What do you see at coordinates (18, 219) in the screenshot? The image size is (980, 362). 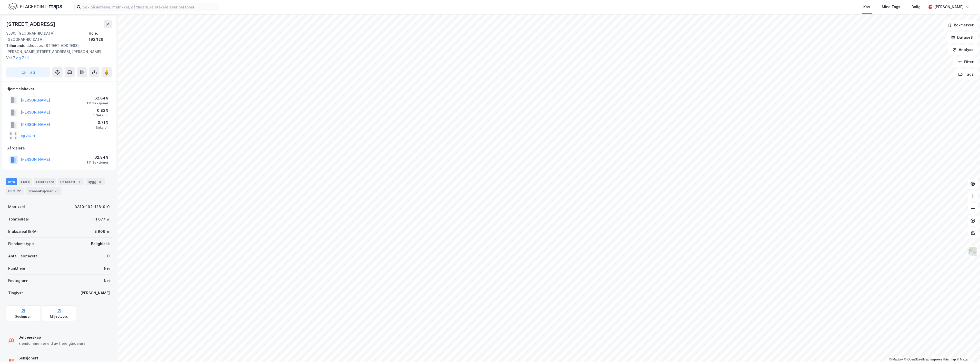 I see `div: Tomteareal` at bounding box center [18, 219].